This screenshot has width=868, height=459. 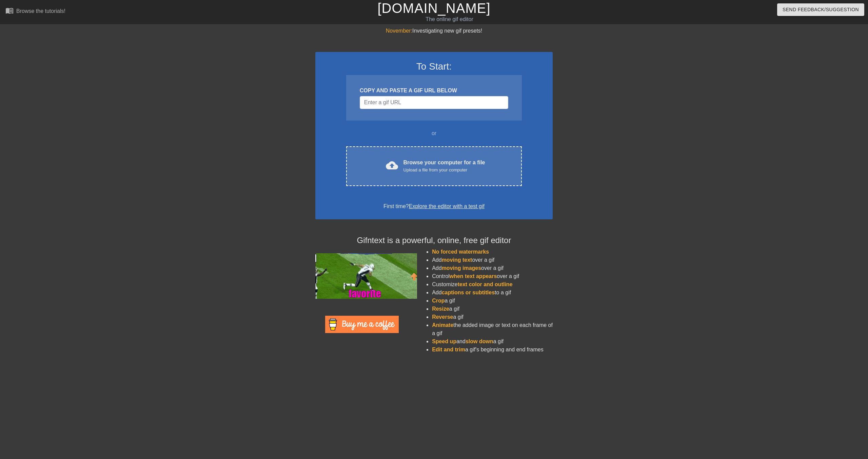 What do you see at coordinates (820, 10) in the screenshot?
I see `button: Send Feedback/Suggestion` at bounding box center [820, 10].